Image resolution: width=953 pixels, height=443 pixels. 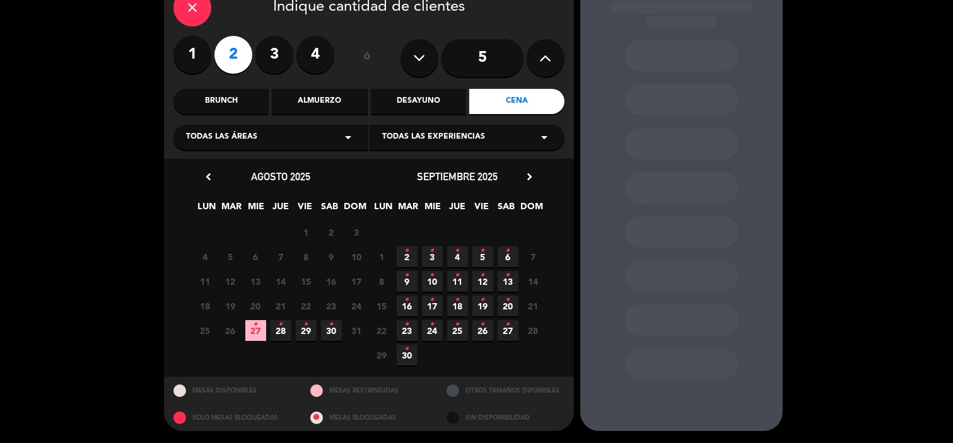 What do you see at coordinates (230, 257) in the screenshot?
I see `span: 5` at bounding box center [230, 257].